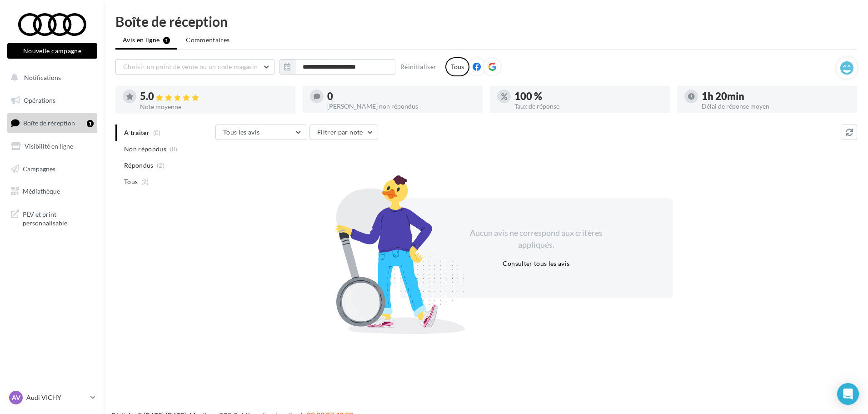  What do you see at coordinates (145, 150) in the screenshot?
I see `span: Non répondus` at bounding box center [145, 150].